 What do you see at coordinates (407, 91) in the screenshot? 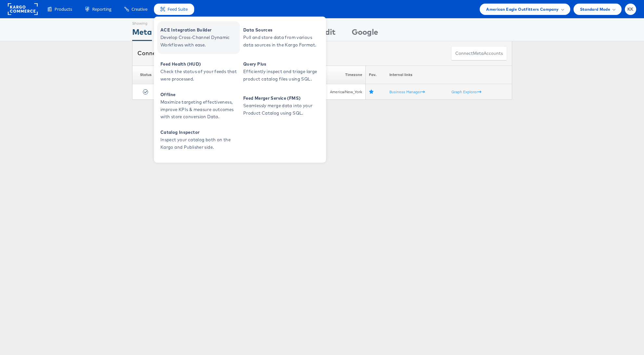
I see `a: Business Manager` at bounding box center [407, 91].